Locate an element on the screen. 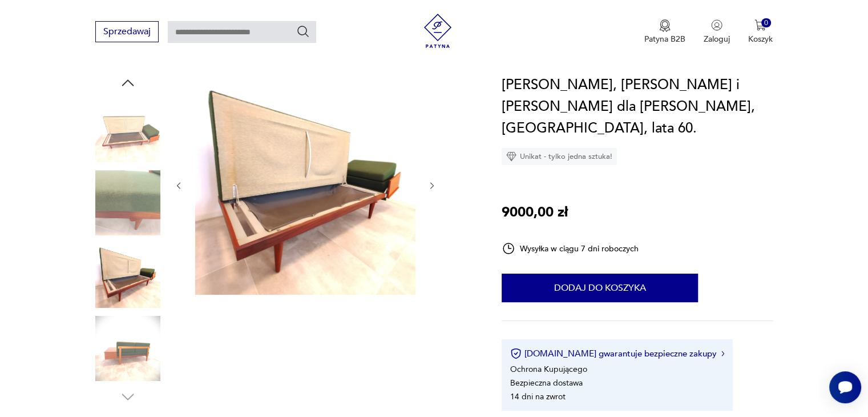 Image resolution: width=868 pixels, height=417 pixels. button: Dodaj do koszyka is located at coordinates (600, 288).